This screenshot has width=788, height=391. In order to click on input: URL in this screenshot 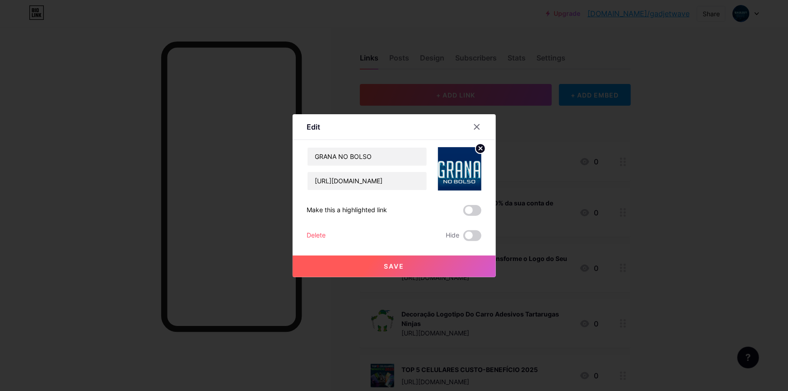, I will do `click(367, 181)`.